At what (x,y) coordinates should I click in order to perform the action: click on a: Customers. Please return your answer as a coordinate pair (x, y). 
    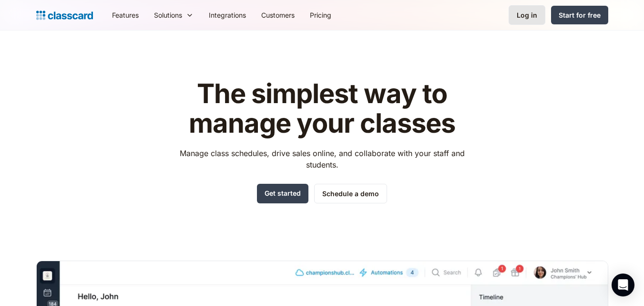
    Looking at the image, I should click on (278, 15).